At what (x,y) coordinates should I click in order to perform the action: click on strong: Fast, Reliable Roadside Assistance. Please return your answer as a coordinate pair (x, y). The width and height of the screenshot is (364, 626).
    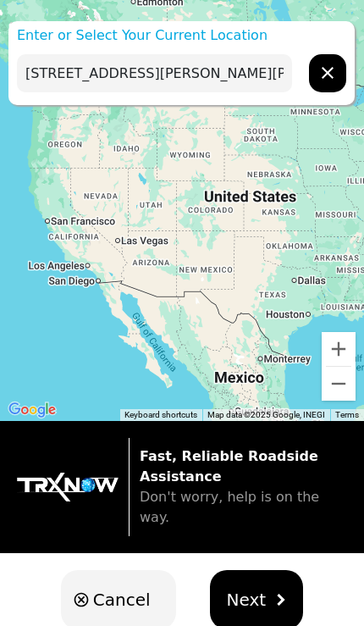
    Looking at the image, I should click on (228, 467).